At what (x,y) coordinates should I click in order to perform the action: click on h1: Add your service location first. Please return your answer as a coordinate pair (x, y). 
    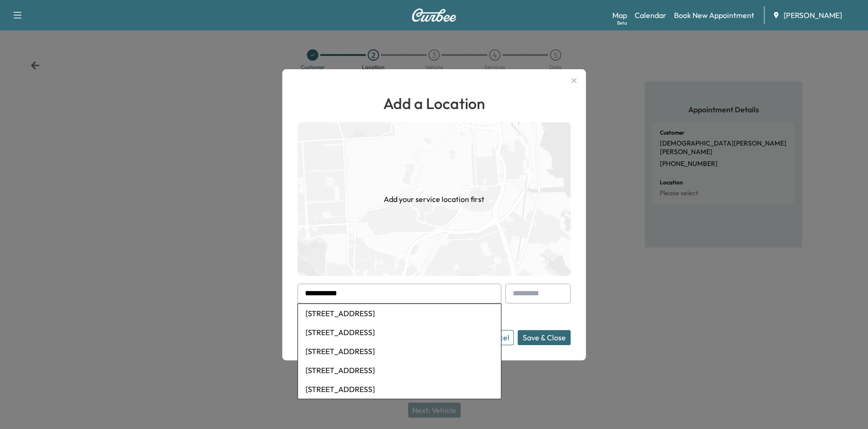
    Looking at the image, I should click on (434, 199).